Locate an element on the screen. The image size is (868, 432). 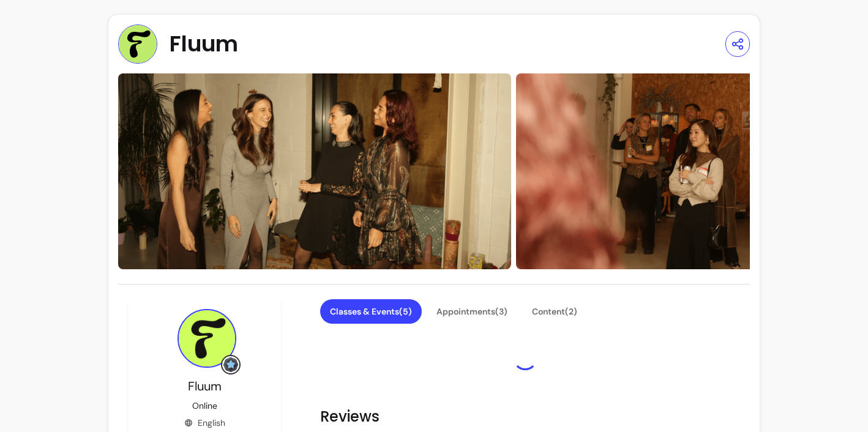
button: Content(2) is located at coordinates (555, 311).